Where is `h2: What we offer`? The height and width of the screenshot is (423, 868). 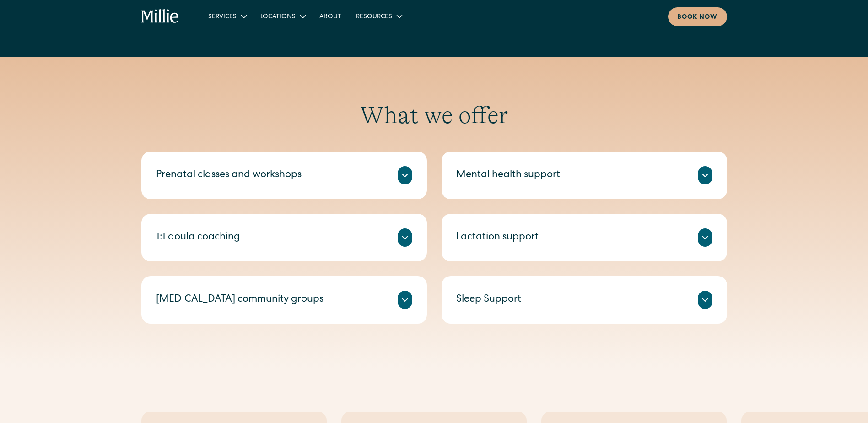 h2: What we offer is located at coordinates (434, 116).